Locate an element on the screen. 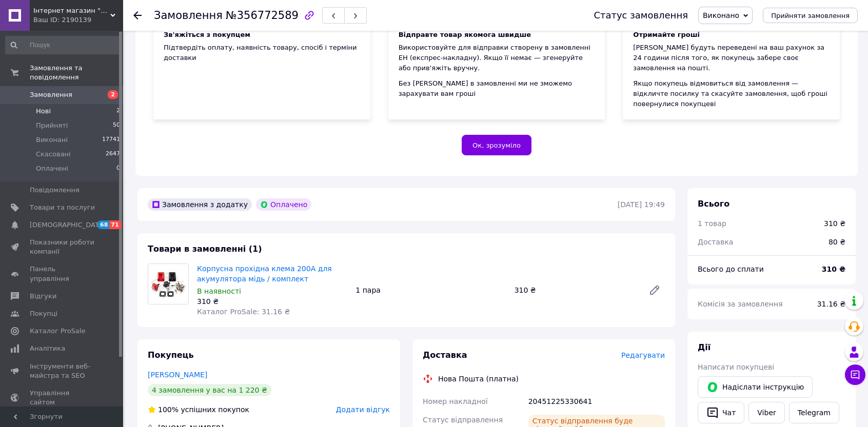 The height and width of the screenshot is (427, 868). span: Відгуки is located at coordinates (43, 296).